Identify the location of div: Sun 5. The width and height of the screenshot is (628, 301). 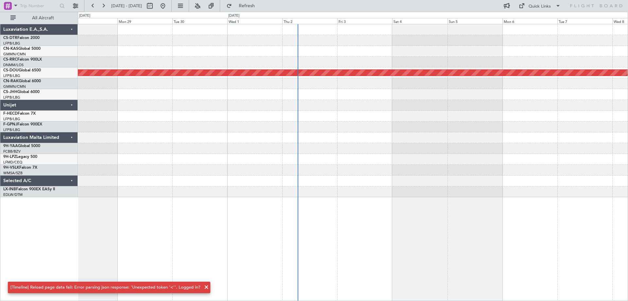
(475, 21).